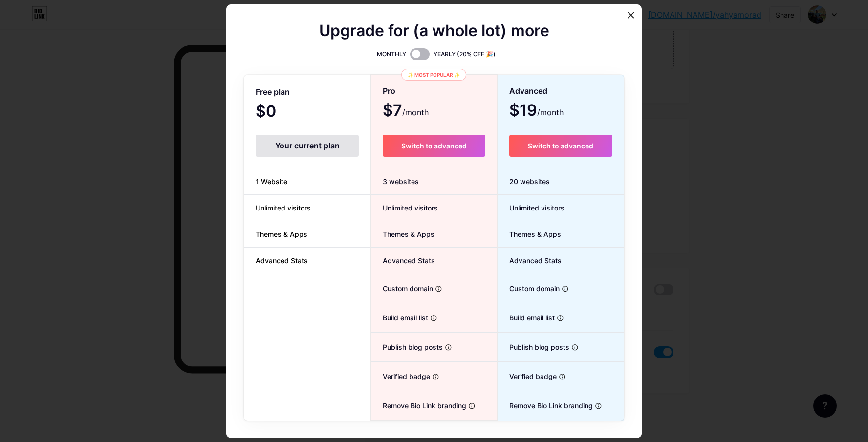 The height and width of the screenshot is (442, 868). Describe the element at coordinates (271, 181) in the screenshot. I see `span: 1 Website` at that location.